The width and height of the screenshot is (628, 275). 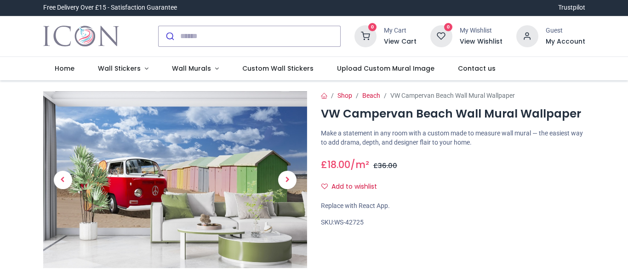 I want to click on span: VW Campervan Beach Wall Mural Wallpaper, so click(x=452, y=96).